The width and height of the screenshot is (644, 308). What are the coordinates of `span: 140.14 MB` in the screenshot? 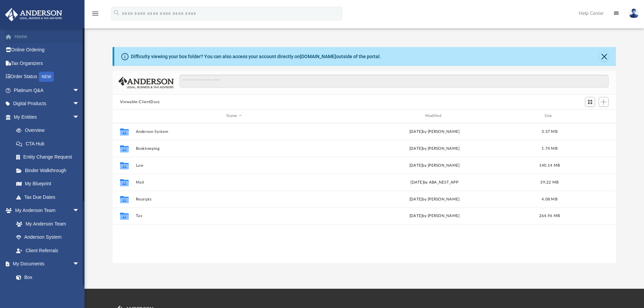 It's located at (549, 165).